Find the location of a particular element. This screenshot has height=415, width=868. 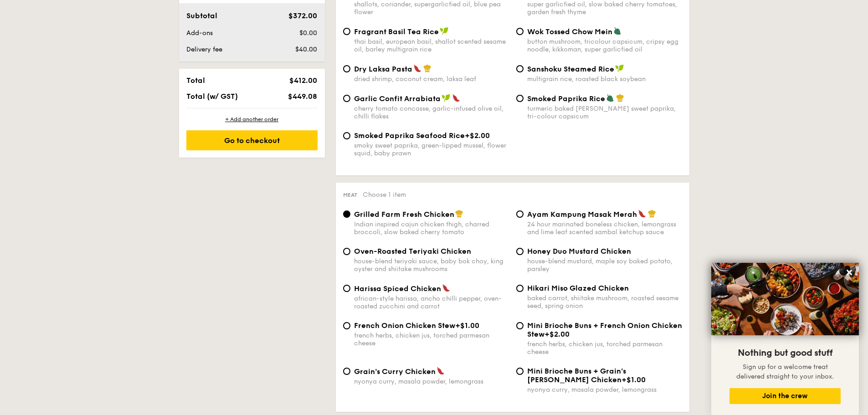

input: Grilled Farm Fresh ChickenIndian inspired cajun chicken thigh, charred broccoli, slow baked cherr... is located at coordinates (347, 214).